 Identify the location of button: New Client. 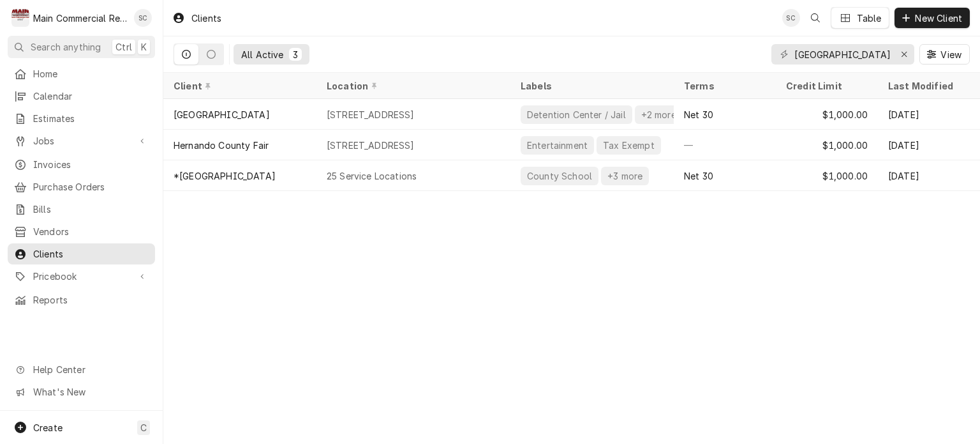
(932, 18).